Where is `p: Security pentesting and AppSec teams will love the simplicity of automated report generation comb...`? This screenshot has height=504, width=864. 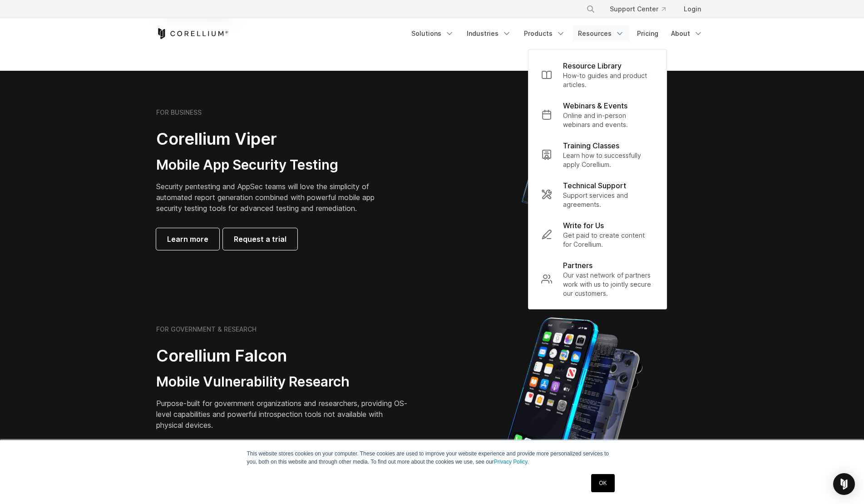
p: Security pentesting and AppSec teams will love the simplicity of automated report generation comb... is located at coordinates (272, 197).